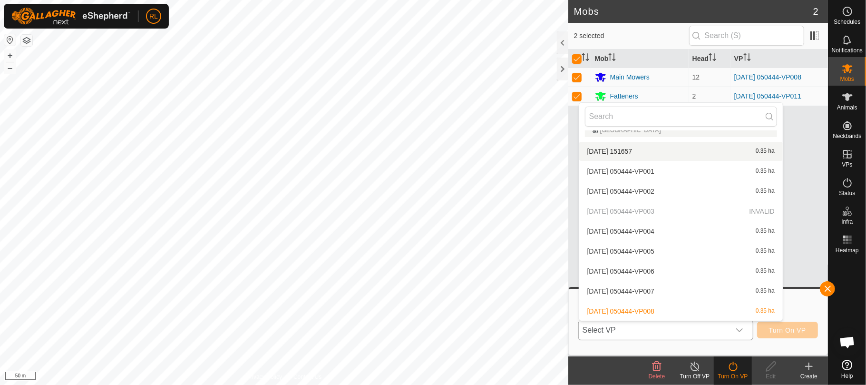 The image size is (866, 385). Describe the element at coordinates (264, 377) in the screenshot. I see `a: Privacy Policy` at that location.